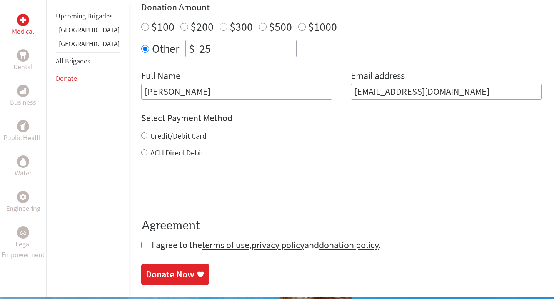 This screenshot has width=554, height=299. What do you see at coordinates (446, 92) in the screenshot?
I see `input: Your Email` at bounding box center [446, 92].